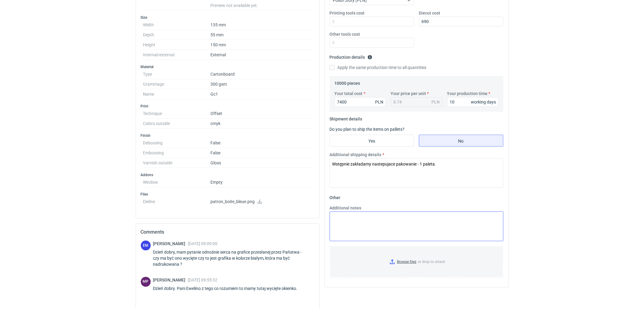  Describe the element at coordinates (177, 34) in the screenshot. I see `dt: Depth` at that location.